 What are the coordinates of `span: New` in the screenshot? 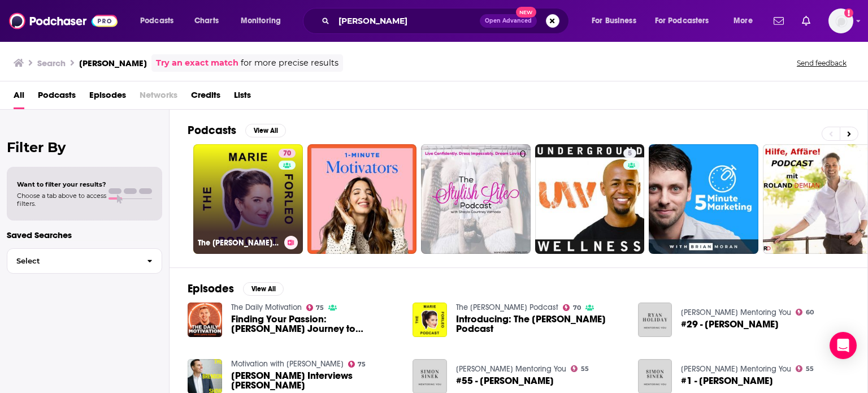 It's located at (526, 12).